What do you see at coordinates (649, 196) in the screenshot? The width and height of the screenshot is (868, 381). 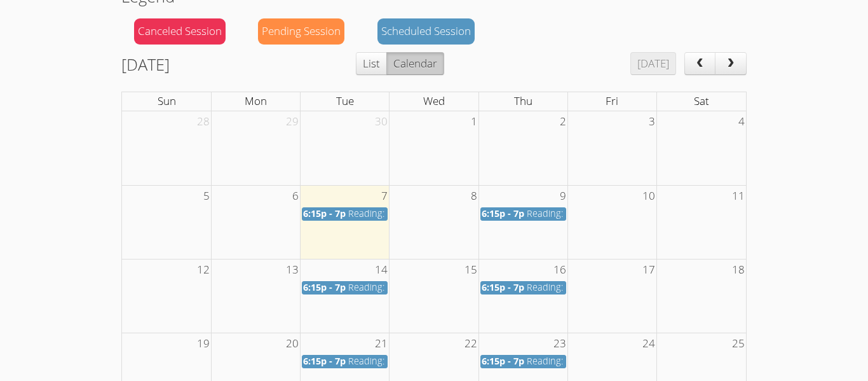 I see `span: 10` at bounding box center [649, 196].